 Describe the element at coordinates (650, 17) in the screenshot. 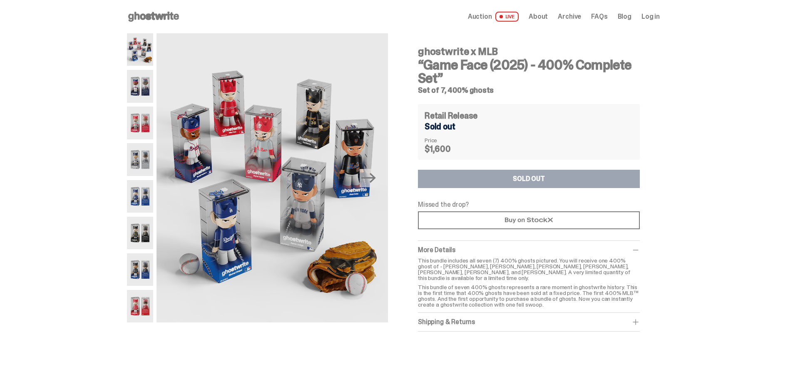

I see `a: Log in` at that location.